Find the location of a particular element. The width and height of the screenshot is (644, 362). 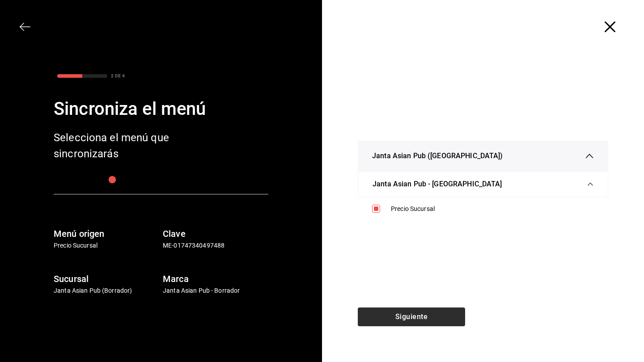

div: 2 DE 4 is located at coordinates (118, 76).